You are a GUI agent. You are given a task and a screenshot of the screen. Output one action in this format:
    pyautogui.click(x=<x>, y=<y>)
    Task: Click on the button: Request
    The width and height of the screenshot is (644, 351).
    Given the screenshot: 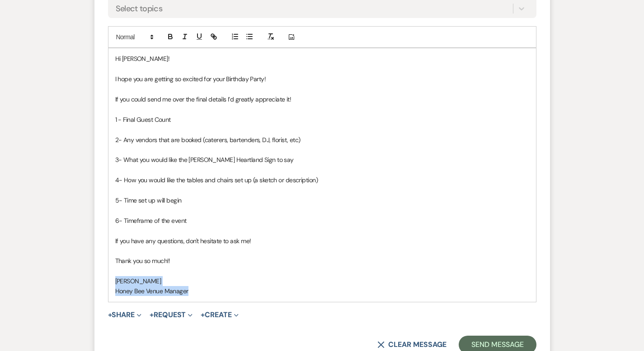 What is the action you would take?
    pyautogui.click(x=171, y=315)
    